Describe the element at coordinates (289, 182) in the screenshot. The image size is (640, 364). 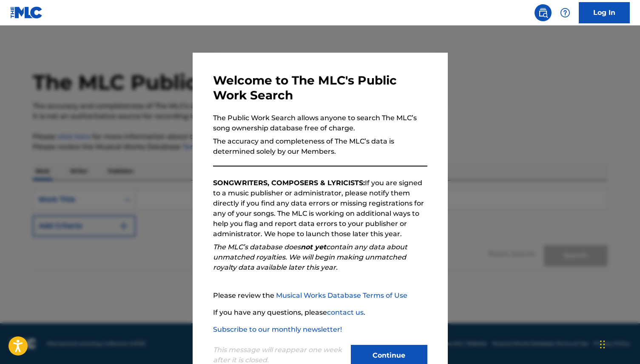
I see `strong: SONGWRITERS, COMPOSERS & LYRICISTS:` at that location.